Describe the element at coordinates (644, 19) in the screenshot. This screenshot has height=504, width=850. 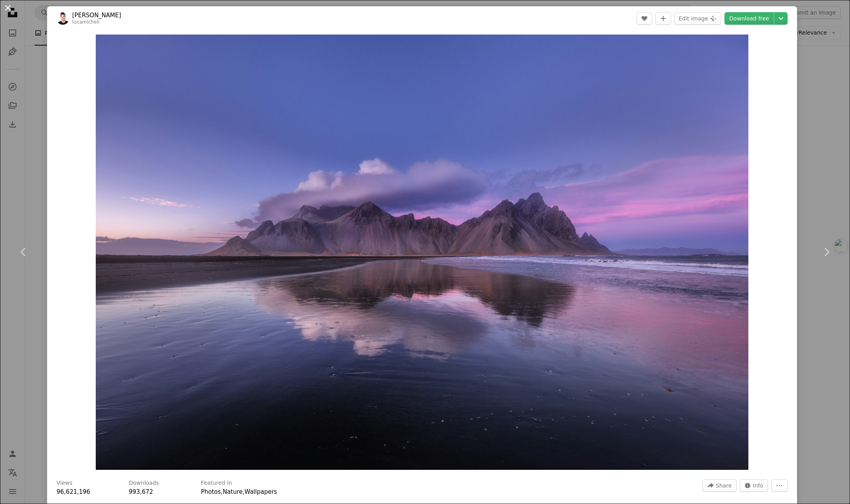
I see `button: Like` at that location.